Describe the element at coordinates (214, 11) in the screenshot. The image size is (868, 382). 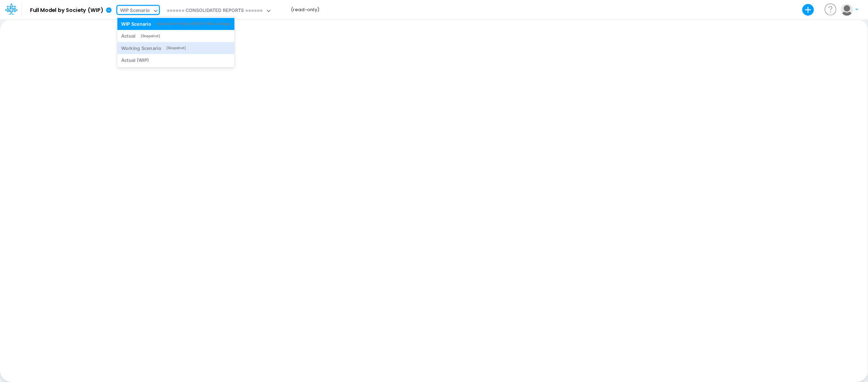
I see `div: ====== CONSOLIDATED REPORTS ======` at that location.